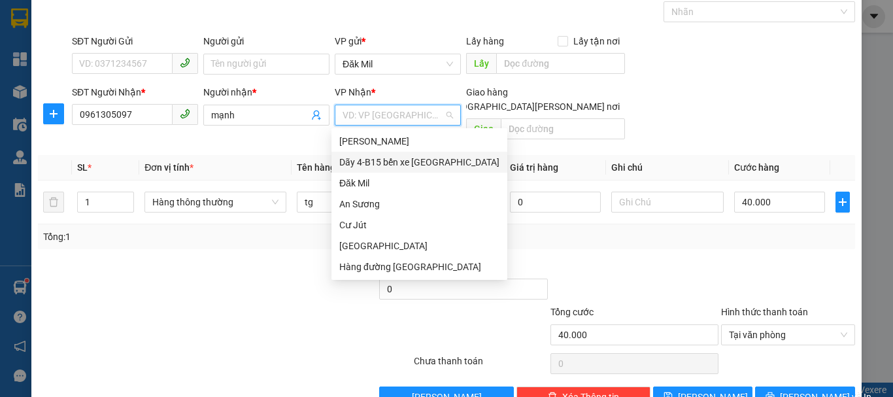 The height and width of the screenshot is (397, 893). What do you see at coordinates (135, 92) in the screenshot?
I see `div: SĐT Người Nhận` at bounding box center [135, 92].